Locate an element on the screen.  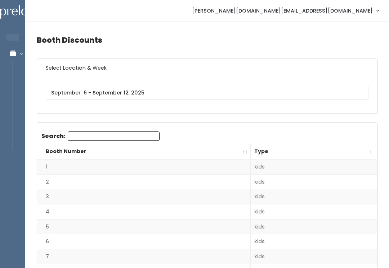
td: 3 is located at coordinates (144, 197).